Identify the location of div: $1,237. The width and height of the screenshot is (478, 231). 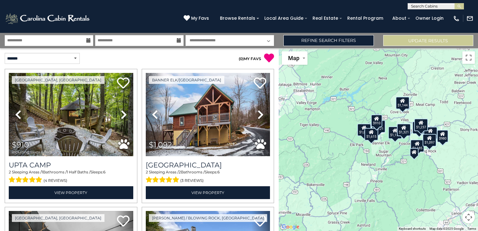
(421, 125).